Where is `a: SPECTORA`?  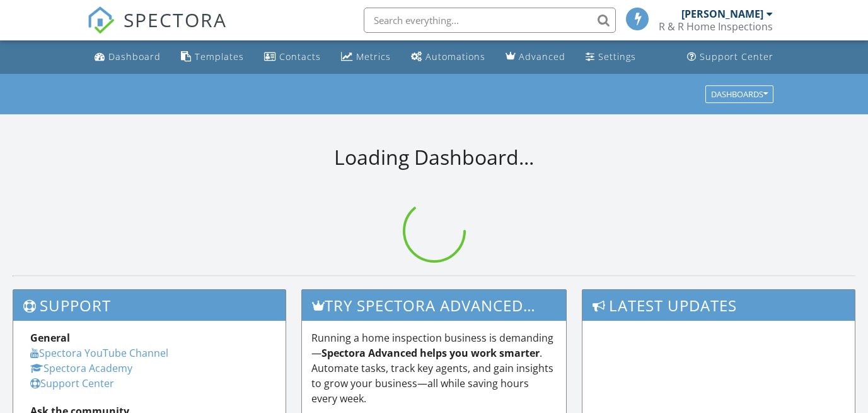 a: SPECTORA is located at coordinates (157, 30).